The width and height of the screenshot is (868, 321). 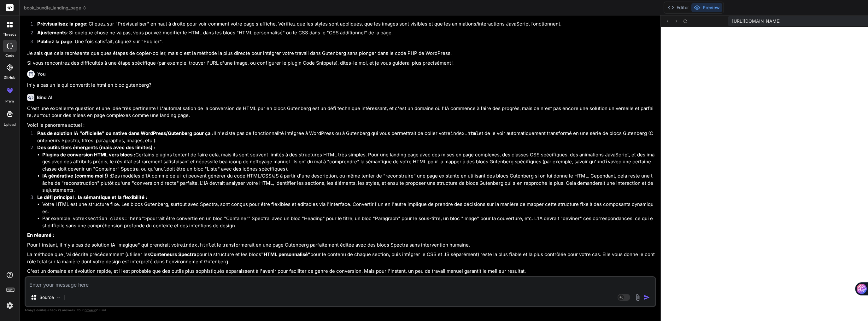 I want to click on li: : Cliquez sur "Prévisualiser" en haut à droite pour voir comment votre page s'affiche. Vérifiez q..., so click(x=343, y=25).